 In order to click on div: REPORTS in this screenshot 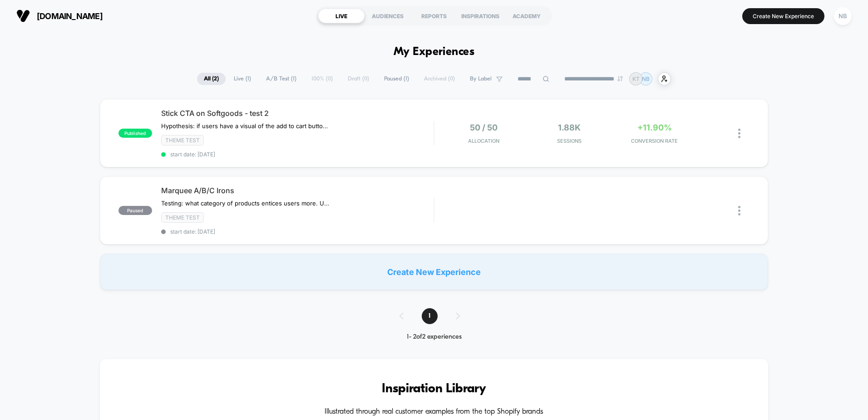, I will do `click(434, 16)`.